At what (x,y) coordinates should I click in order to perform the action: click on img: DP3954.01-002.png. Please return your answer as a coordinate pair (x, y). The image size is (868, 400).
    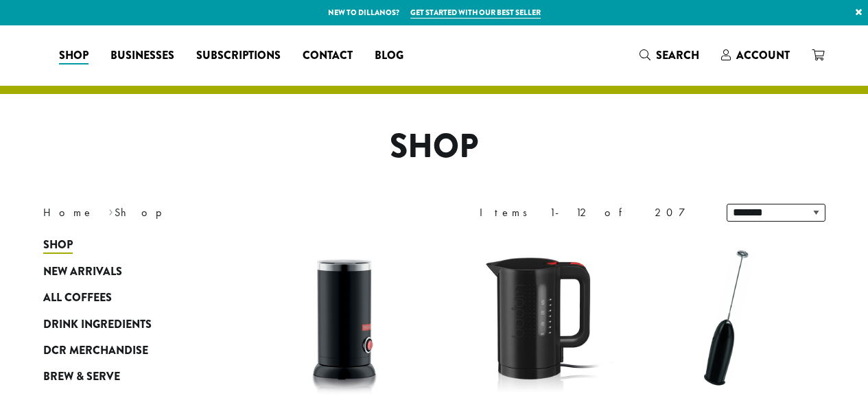
    Looking at the image, I should click on (345, 318).